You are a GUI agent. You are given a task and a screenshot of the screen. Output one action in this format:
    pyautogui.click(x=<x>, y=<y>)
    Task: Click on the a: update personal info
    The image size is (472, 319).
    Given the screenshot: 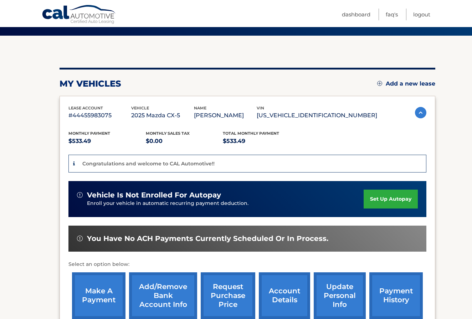 What is the action you would take?
    pyautogui.click(x=340, y=296)
    